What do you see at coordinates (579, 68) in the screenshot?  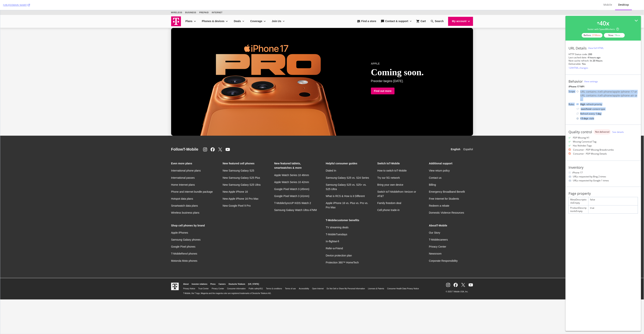 I see `div: 129 HTML changes` at bounding box center [579, 68].